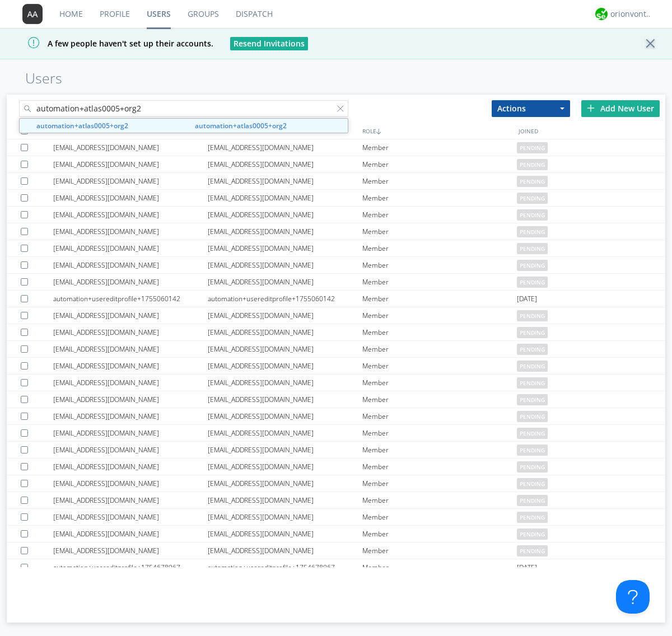  What do you see at coordinates (531, 109) in the screenshot?
I see `button: Actions` at bounding box center [531, 109].